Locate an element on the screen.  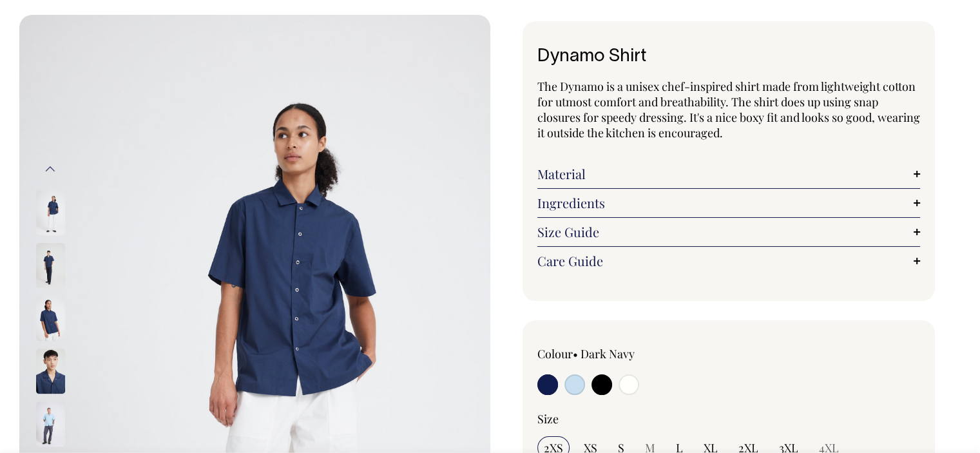
a: Size Guide is located at coordinates (729, 233).